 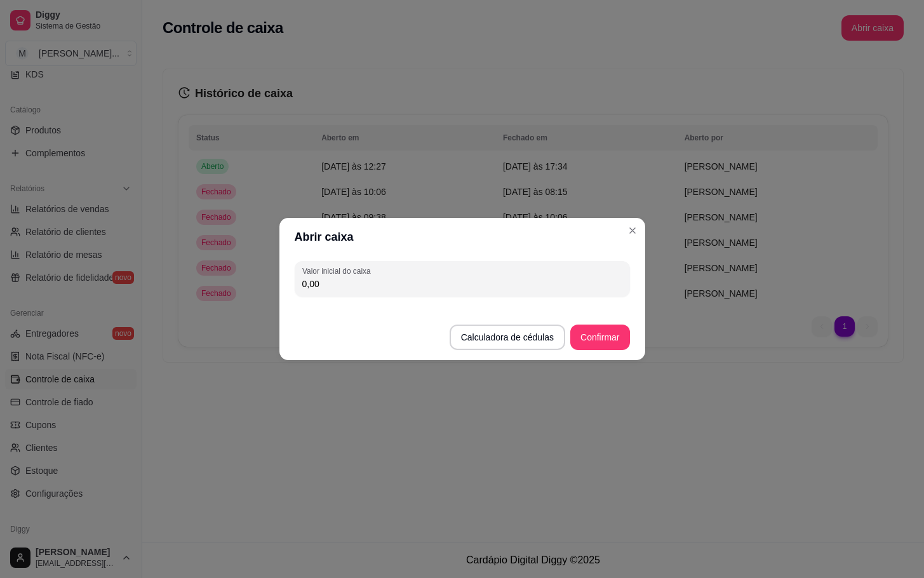 What do you see at coordinates (339, 270) in the screenshot?
I see `label: Valor inicial do caixa` at bounding box center [339, 270].